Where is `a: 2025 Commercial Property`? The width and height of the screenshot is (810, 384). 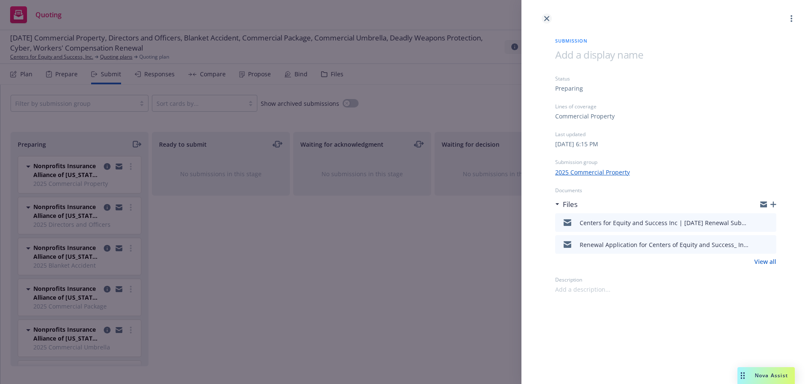 a: 2025 Commercial Property is located at coordinates (592, 172).